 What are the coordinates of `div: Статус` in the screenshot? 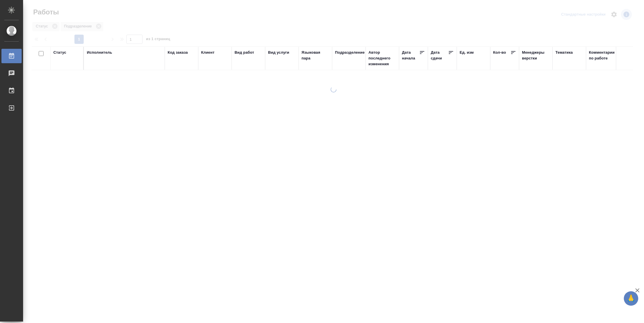 It's located at (60, 52).